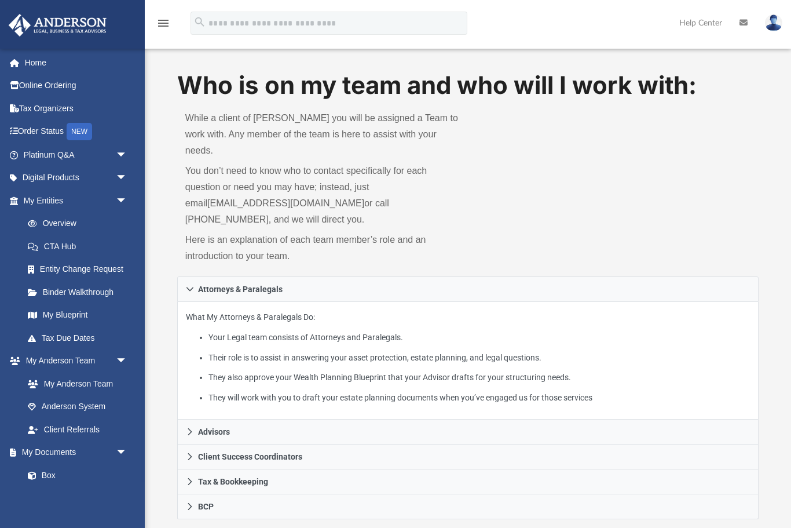 The width and height of the screenshot is (791, 528). What do you see at coordinates (74, 361) in the screenshot?
I see `a: My Anderson Teamarrow_drop_down` at bounding box center [74, 361].